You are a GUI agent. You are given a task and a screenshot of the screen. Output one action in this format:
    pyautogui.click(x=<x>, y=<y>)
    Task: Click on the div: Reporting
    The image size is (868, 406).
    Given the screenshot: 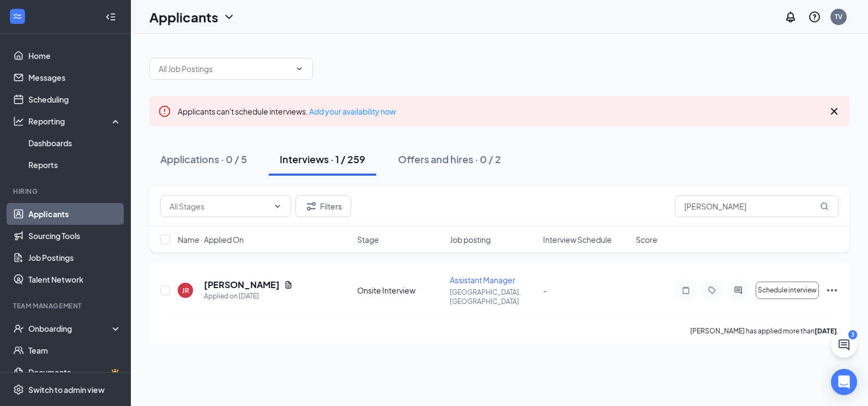 What is the action you would take?
    pyautogui.click(x=76, y=121)
    